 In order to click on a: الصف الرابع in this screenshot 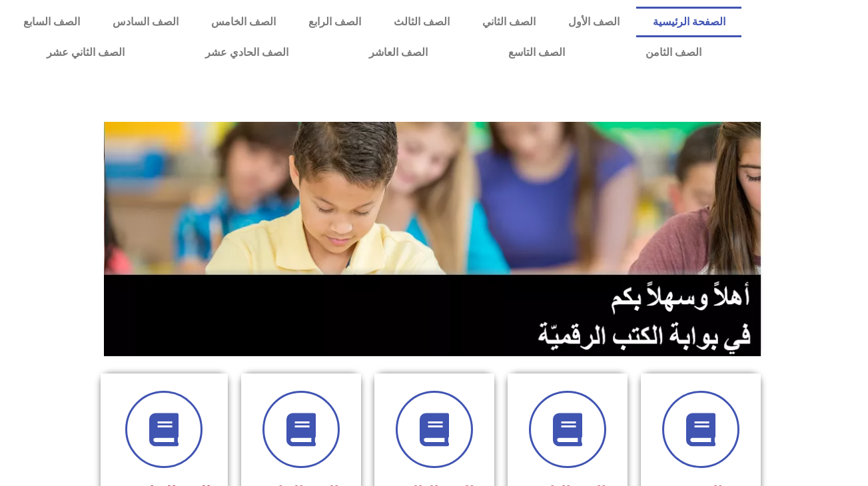, I will do `click(334, 22)`.